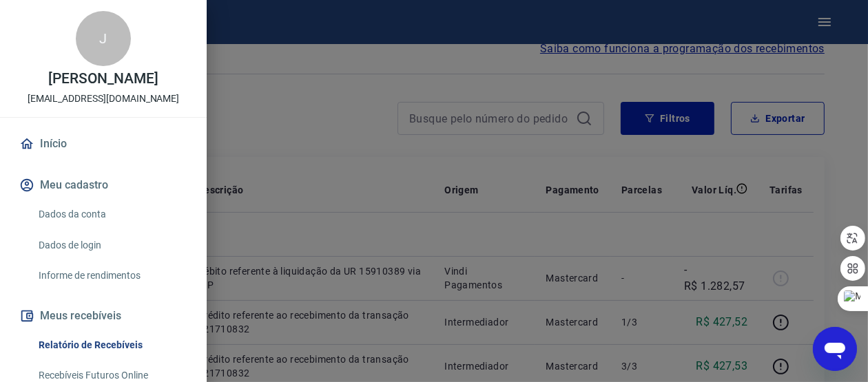  I want to click on button: Meus recebíveis, so click(103, 316).